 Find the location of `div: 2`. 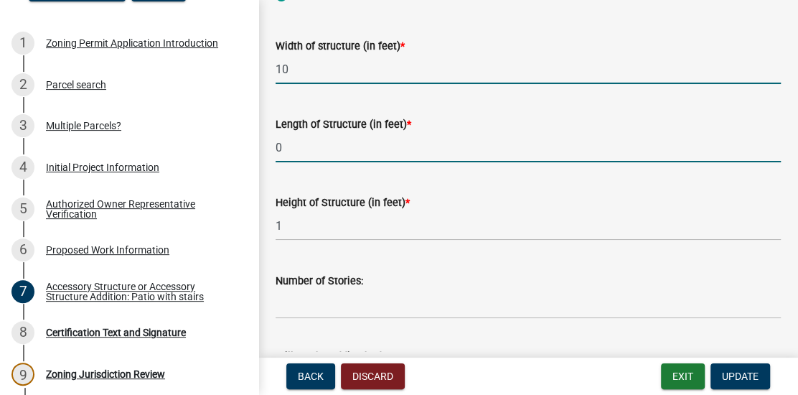

div: 2 is located at coordinates (23, 85).